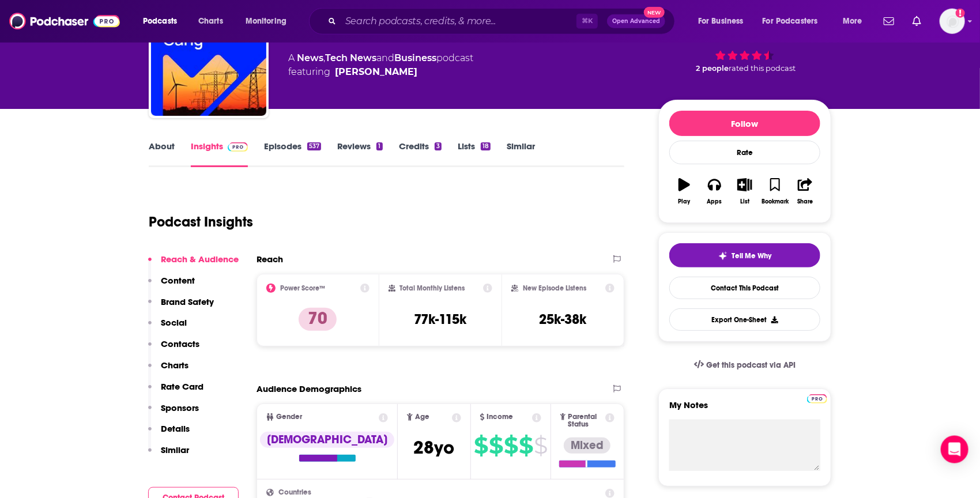 The height and width of the screenshot is (498, 980). What do you see at coordinates (181, 307) in the screenshot?
I see `button: Brand Safety` at bounding box center [181, 307].